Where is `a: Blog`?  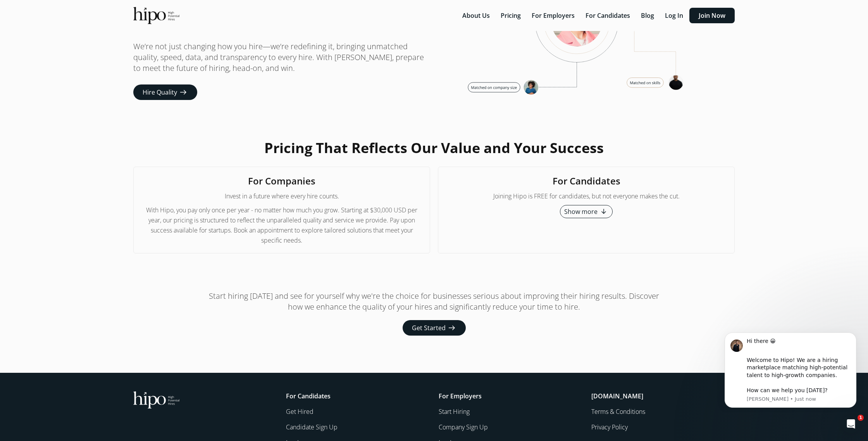 a: Blog is located at coordinates (648, 15).